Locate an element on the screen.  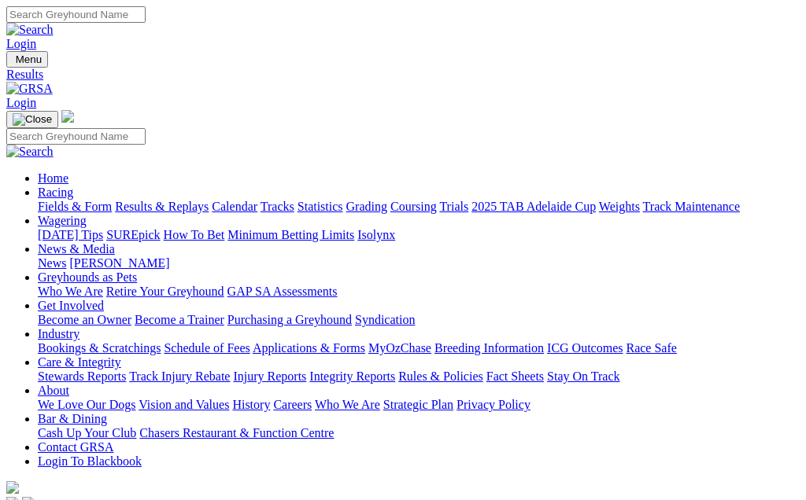
a: Coursing is located at coordinates (413, 206).